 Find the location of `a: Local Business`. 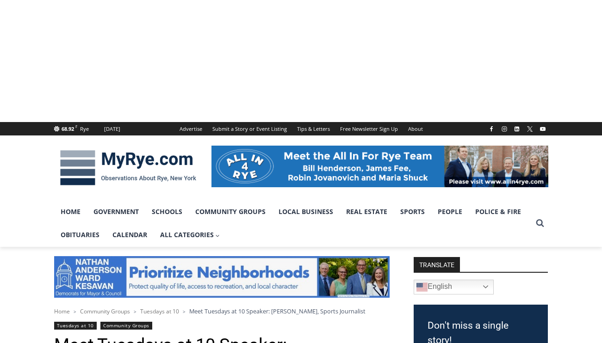

a: Local Business is located at coordinates (306, 212).